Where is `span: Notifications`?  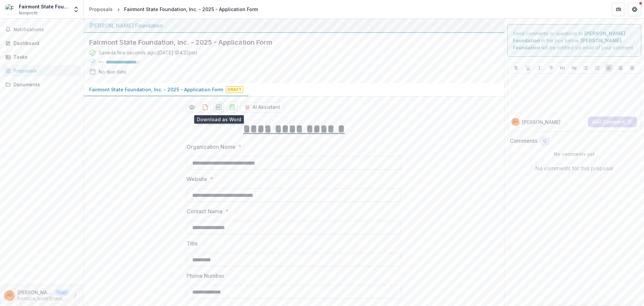
span: Notifications is located at coordinates (46, 29).